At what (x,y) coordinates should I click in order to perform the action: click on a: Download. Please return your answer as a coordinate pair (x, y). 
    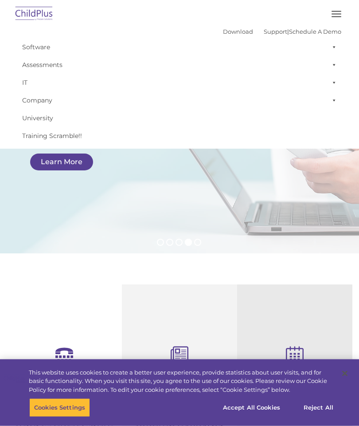
    Looking at the image, I should click on (238, 31).